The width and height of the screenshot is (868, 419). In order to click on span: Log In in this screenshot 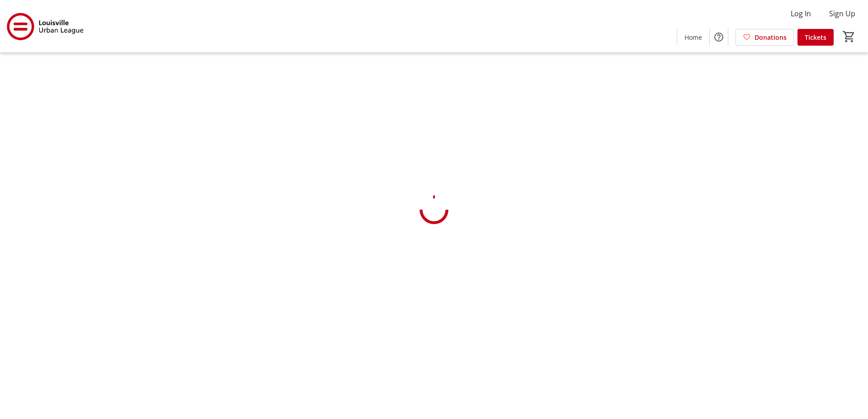, I will do `click(801, 14)`.